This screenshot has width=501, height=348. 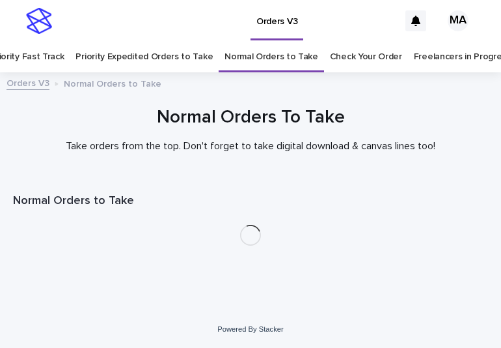 What do you see at coordinates (28, 82) in the screenshot?
I see `a: Orders V3` at bounding box center [28, 82].